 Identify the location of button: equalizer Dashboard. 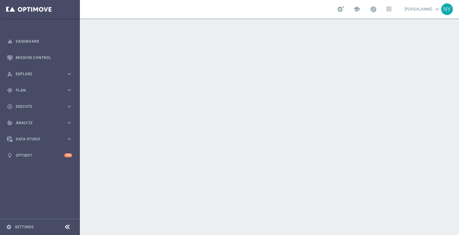
(40, 41).